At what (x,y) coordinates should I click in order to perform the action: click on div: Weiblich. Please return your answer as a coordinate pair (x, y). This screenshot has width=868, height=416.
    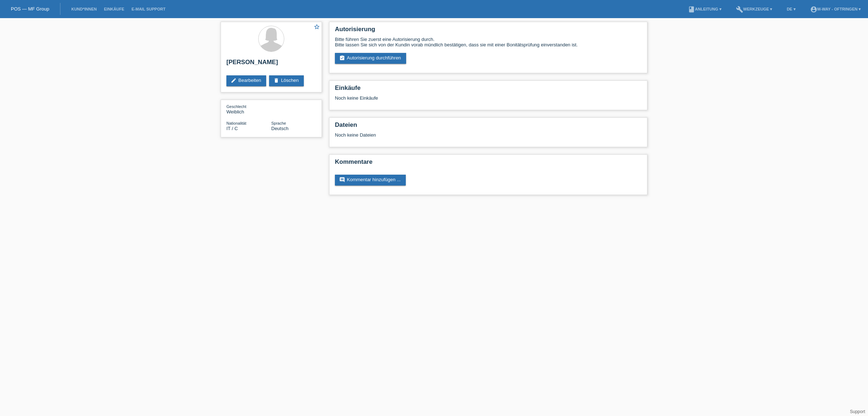
    Looking at the image, I should click on (248, 109).